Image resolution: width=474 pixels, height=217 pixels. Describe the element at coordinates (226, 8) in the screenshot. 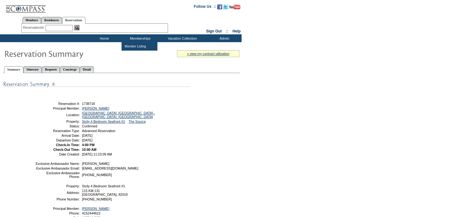

I see `a: Follow us on Twitter` at that location.